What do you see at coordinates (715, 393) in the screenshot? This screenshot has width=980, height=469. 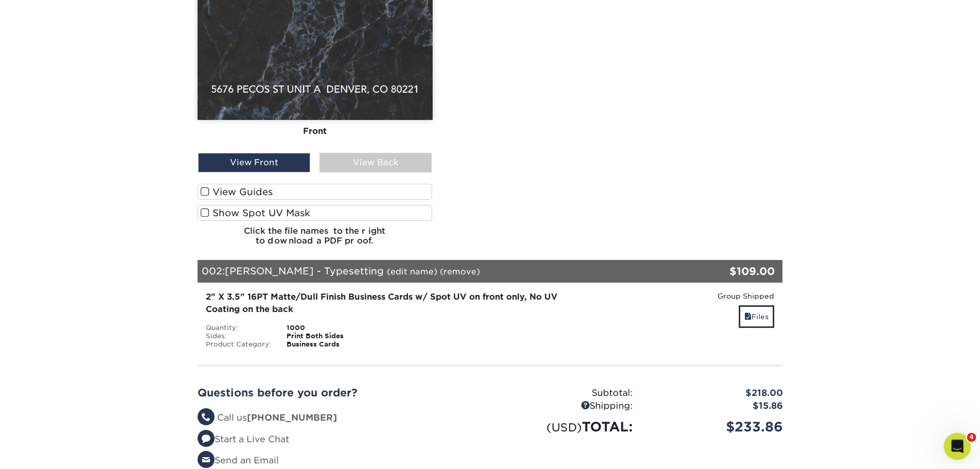 I see `div: $218.00` at bounding box center [715, 393].